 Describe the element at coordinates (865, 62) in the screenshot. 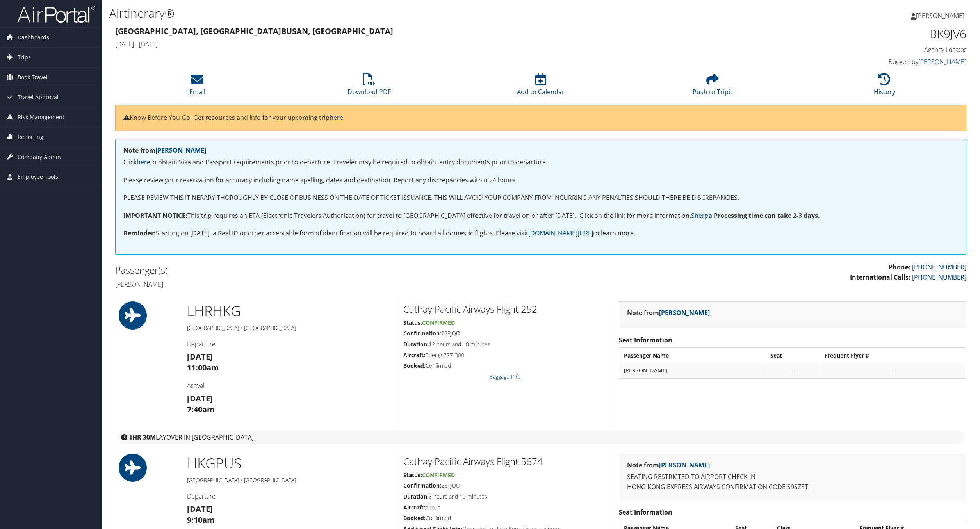

I see `h4: Booked by` at that location.